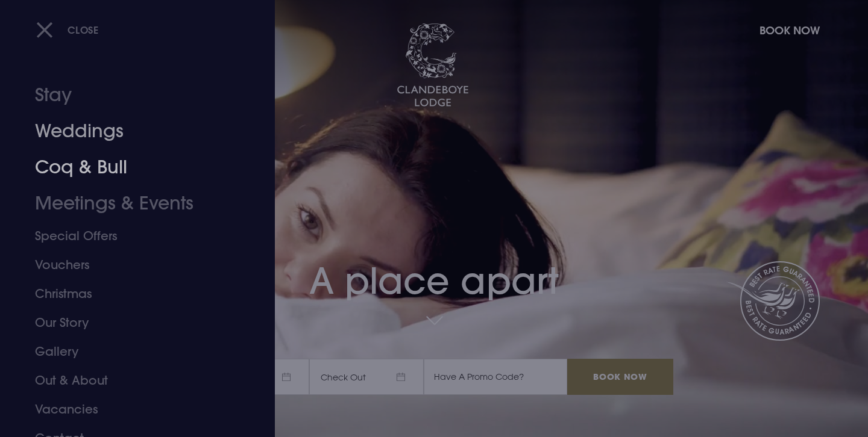 This screenshot has width=868, height=437. What do you see at coordinates (83, 30) in the screenshot?
I see `span: Close` at bounding box center [83, 30].